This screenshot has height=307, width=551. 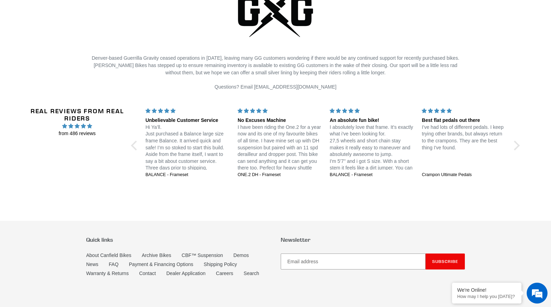 What do you see at coordinates (187, 120) in the screenshot?
I see `div: Unbelievable Customer Service` at bounding box center [187, 120].